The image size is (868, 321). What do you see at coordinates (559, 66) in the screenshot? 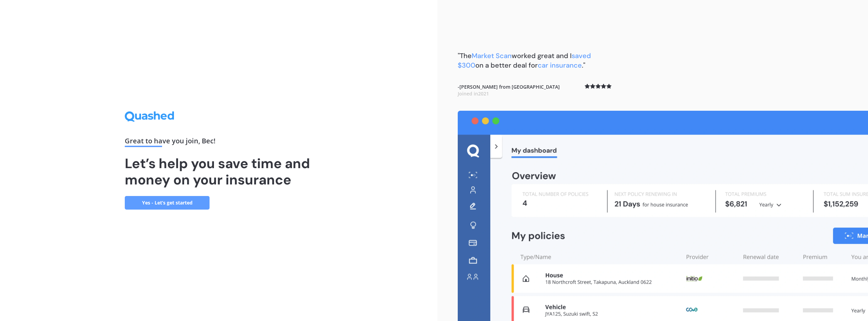
I see `span: car insurance` at bounding box center [559, 66].